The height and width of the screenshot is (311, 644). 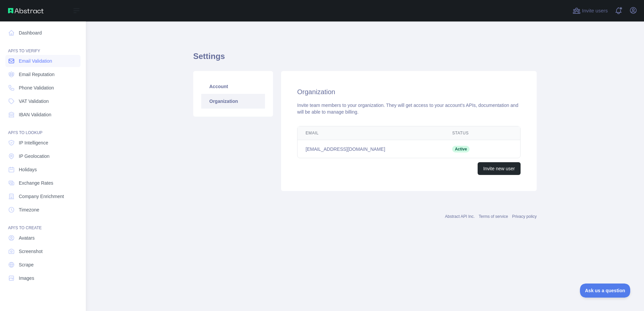 What do you see at coordinates (43, 265) in the screenshot?
I see `a: Scrape` at bounding box center [43, 265].